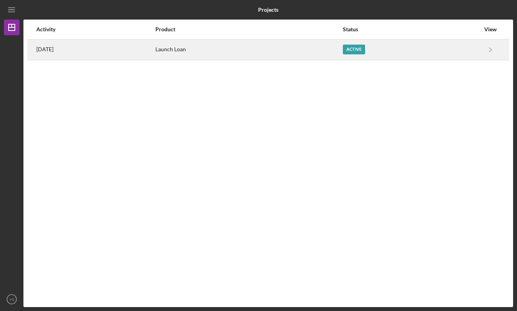  Describe the element at coordinates (354, 49) in the screenshot. I see `div: Active` at that location.